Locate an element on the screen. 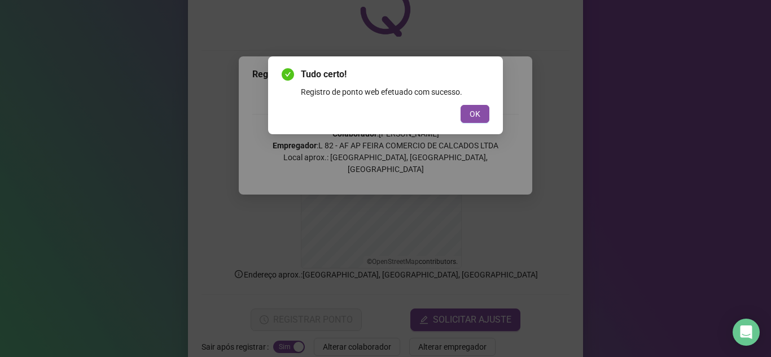  span: Tudo certo! is located at coordinates (395, 75).